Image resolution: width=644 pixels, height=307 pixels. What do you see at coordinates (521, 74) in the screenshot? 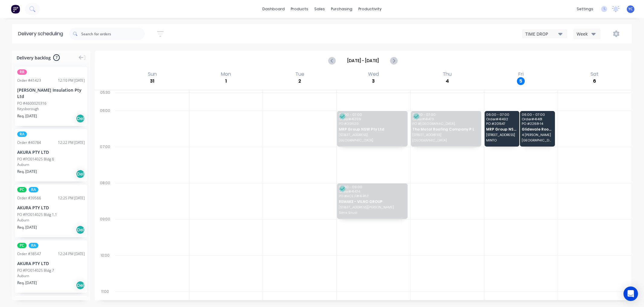
I see `div: Fri` at bounding box center [521, 74].